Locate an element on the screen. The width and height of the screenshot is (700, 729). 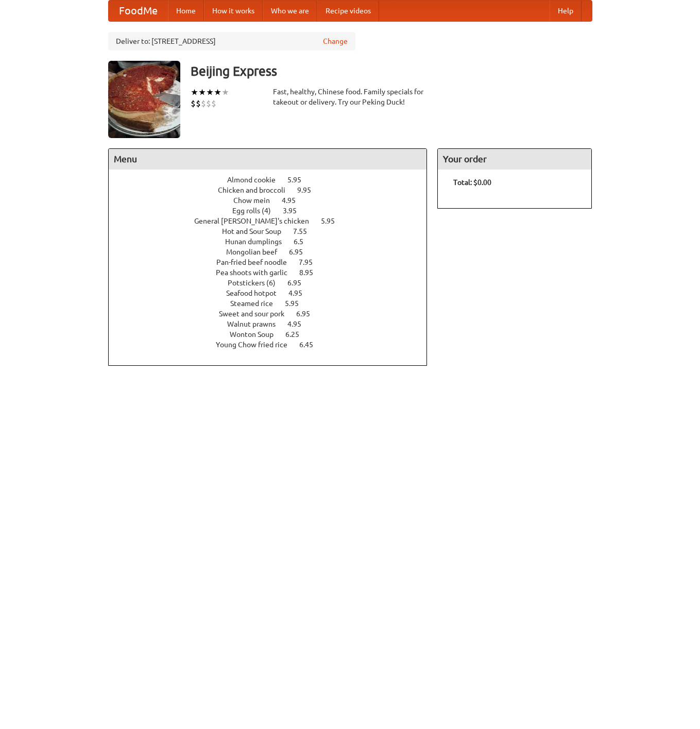
div: Fast, healthy, Chinese food. Family specials for takeout or delivery. Try our Peking Duck! is located at coordinates (350, 97).